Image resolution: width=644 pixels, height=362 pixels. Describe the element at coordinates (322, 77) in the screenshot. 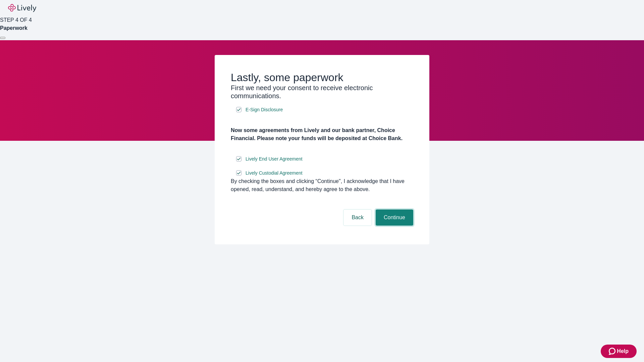

I see `h2: Lastly, some paperwork` at that location.